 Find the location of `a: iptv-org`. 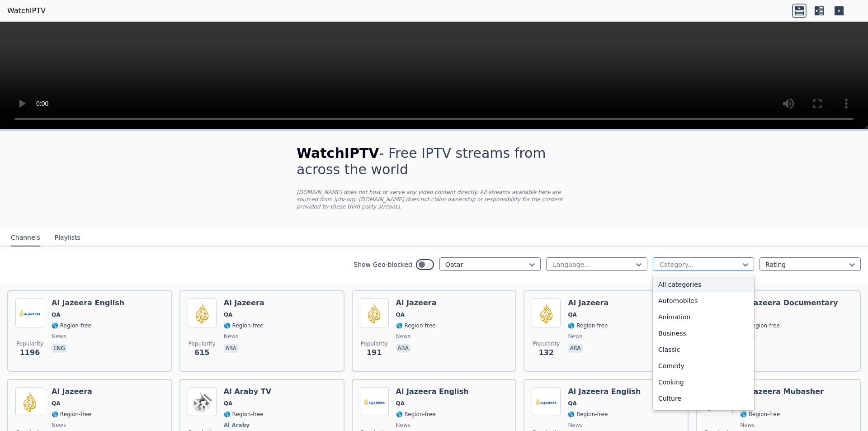

a: iptv-org is located at coordinates (344, 199).